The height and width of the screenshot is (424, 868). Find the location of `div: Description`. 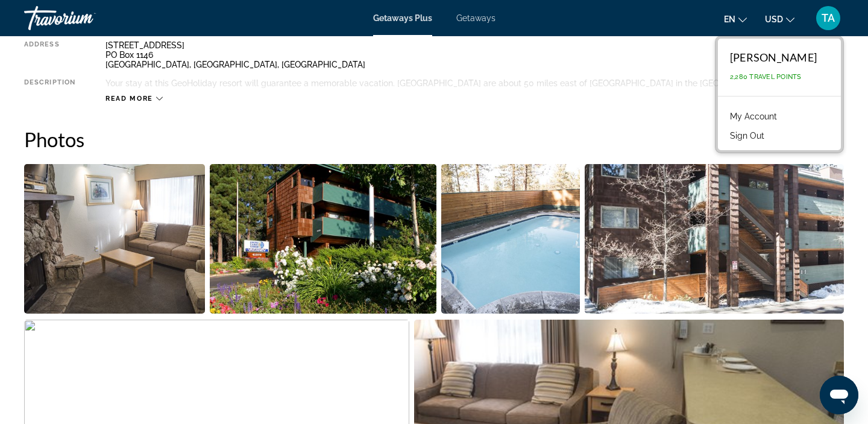

div: Description is located at coordinates (49, 83).